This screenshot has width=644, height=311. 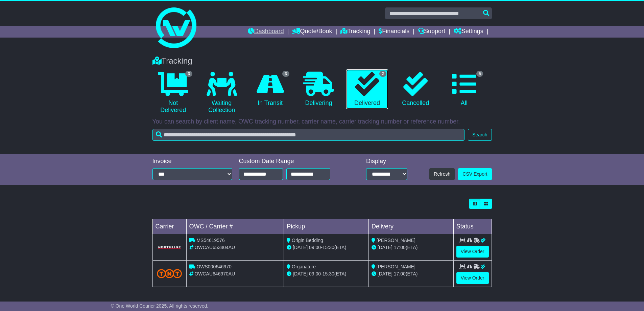 I want to click on button: Search, so click(x=480, y=135).